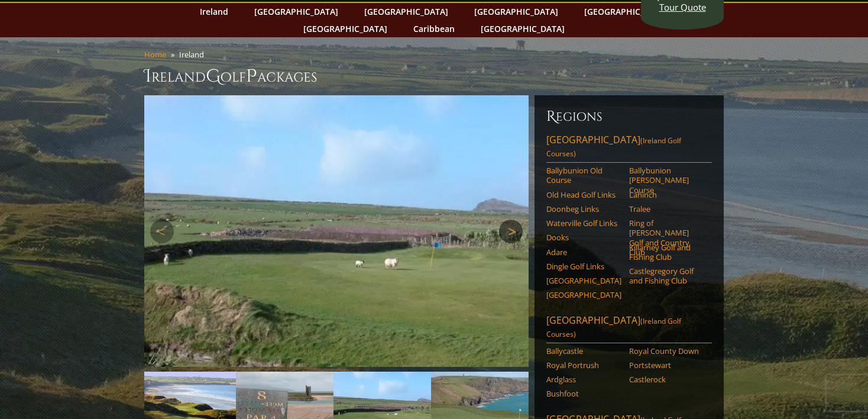 The width and height of the screenshot is (868, 419). What do you see at coordinates (667, 379) in the screenshot?
I see `a: Castlerock` at bounding box center [667, 379].